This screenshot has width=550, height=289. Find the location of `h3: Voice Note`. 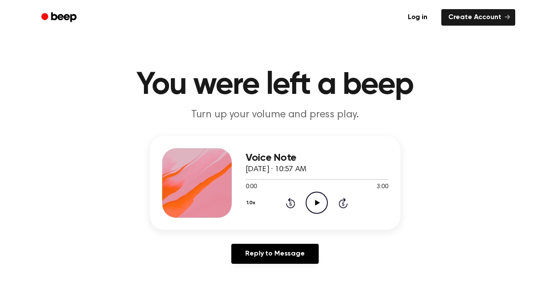

h3: Voice Note is located at coordinates (317, 158).